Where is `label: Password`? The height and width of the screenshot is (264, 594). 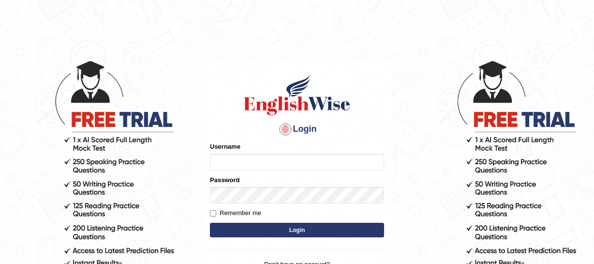 label: Password is located at coordinates (225, 180).